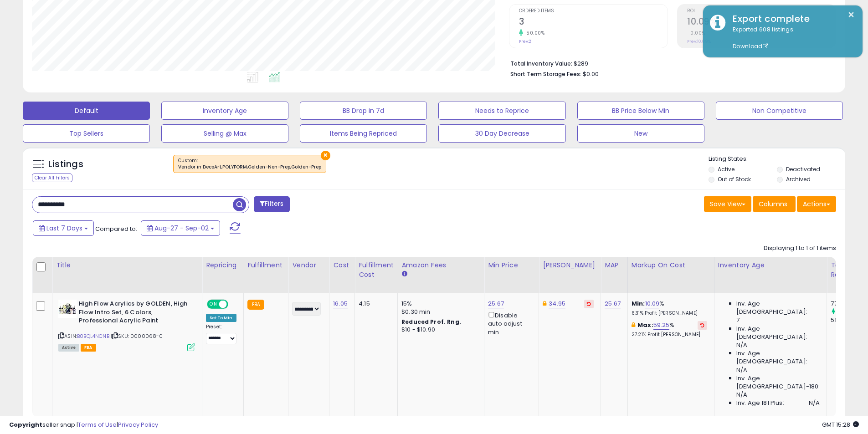 This screenshot has height=434, width=868. Describe the element at coordinates (86, 111) in the screenshot. I see `button: Default` at that location.